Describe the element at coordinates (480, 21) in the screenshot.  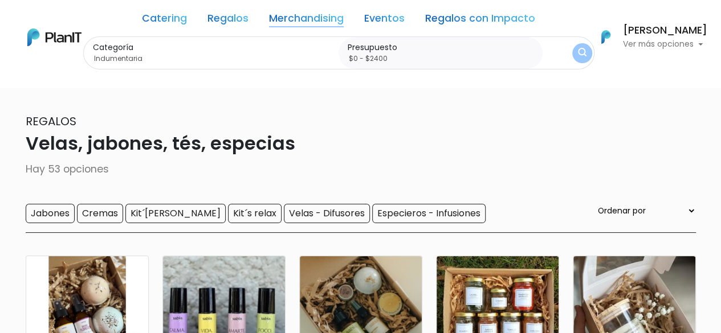
I see `a: Regalos con Impacto` at that location.